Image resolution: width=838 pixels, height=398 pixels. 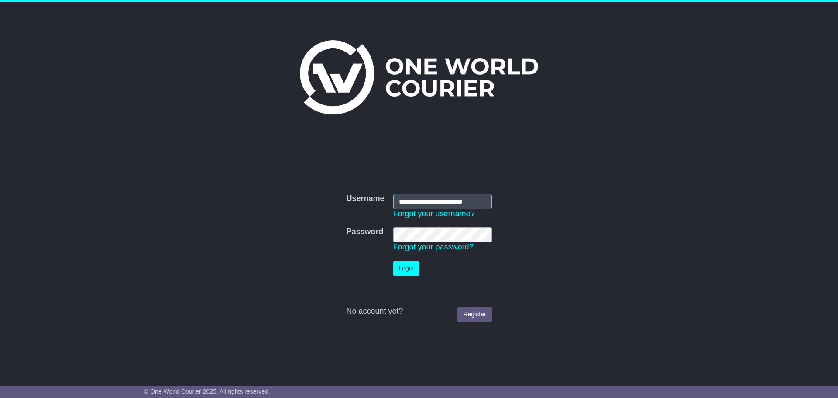 What do you see at coordinates (207, 391) in the screenshot?
I see `span: © One World Courier 2025. All rights reserved.` at bounding box center [207, 391].